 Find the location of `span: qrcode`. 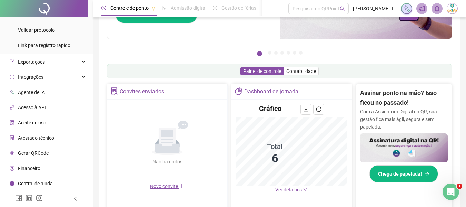

span: qrcode is located at coordinates (12, 153).